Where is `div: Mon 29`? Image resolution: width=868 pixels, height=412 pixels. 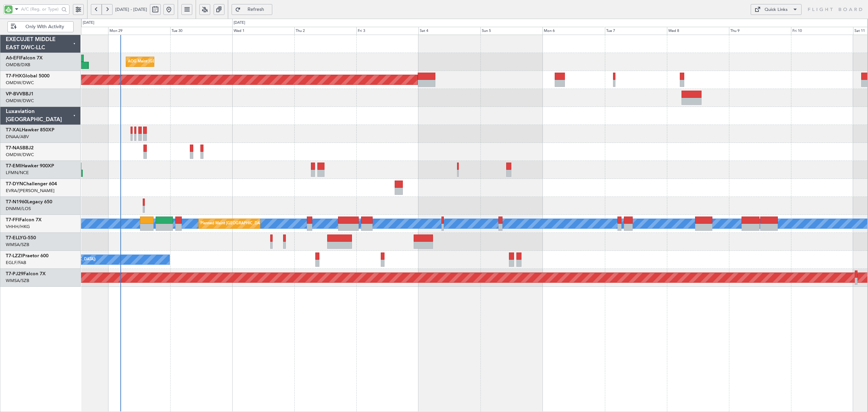
div: Mon 29 is located at coordinates (139, 31).